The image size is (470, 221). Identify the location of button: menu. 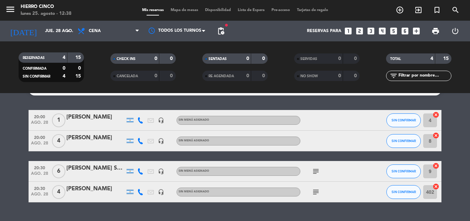
(10, 10).